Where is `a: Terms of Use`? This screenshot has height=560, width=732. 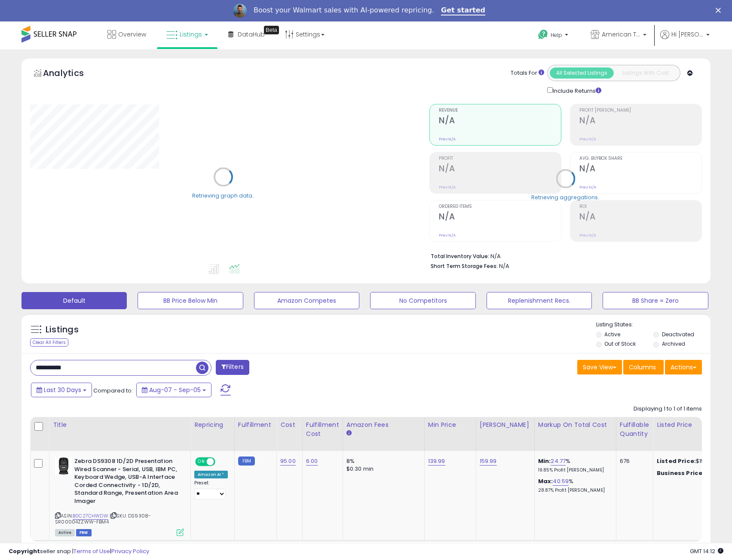
a: Terms of Use is located at coordinates (91, 551).